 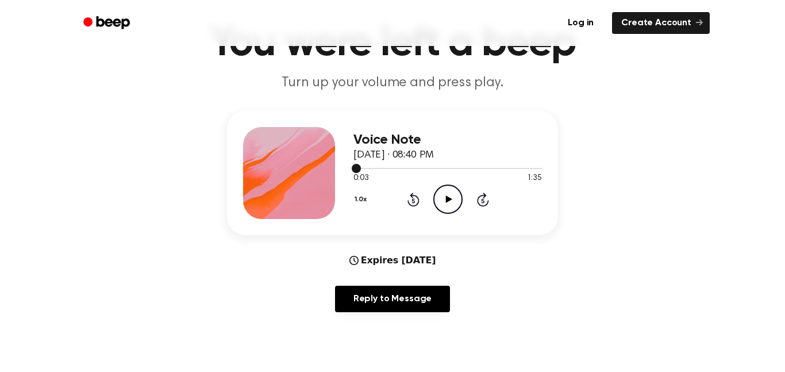 What do you see at coordinates (362, 199) in the screenshot?
I see `button: 1.0x` at bounding box center [362, 199].